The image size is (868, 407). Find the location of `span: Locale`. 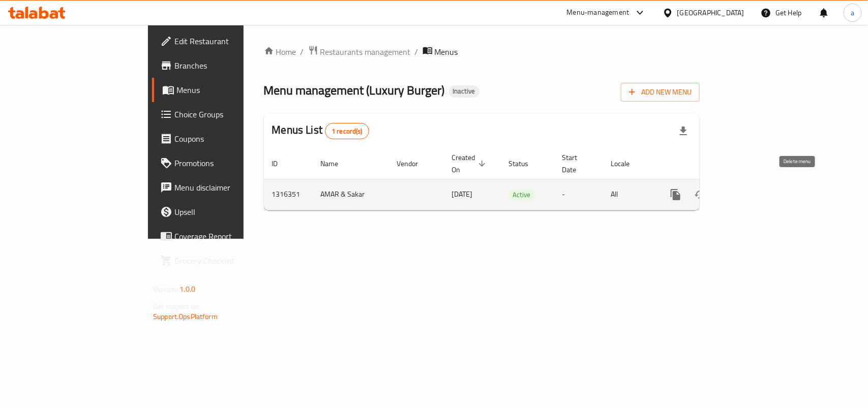

span: Locale is located at coordinates (627, 164).